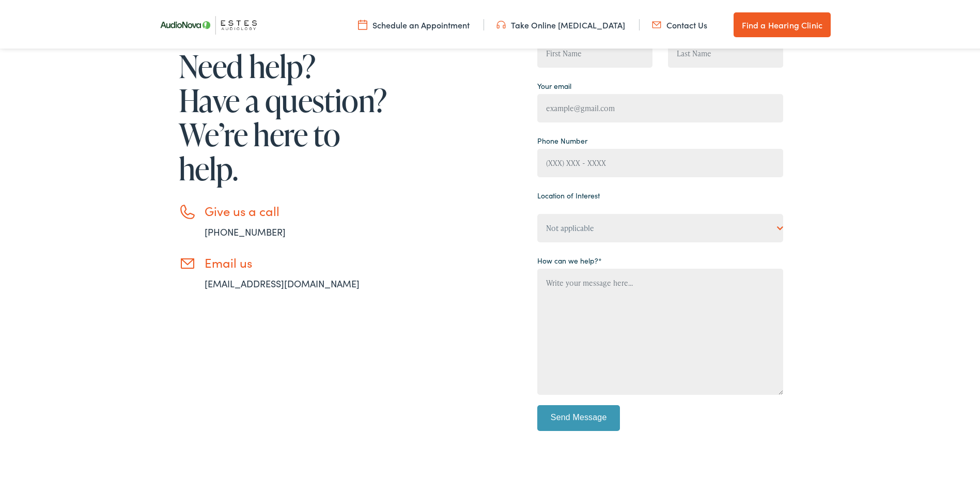 This screenshot has height=493, width=980. Describe the element at coordinates (297, 209) in the screenshot. I see `h3: Give us a call` at that location.